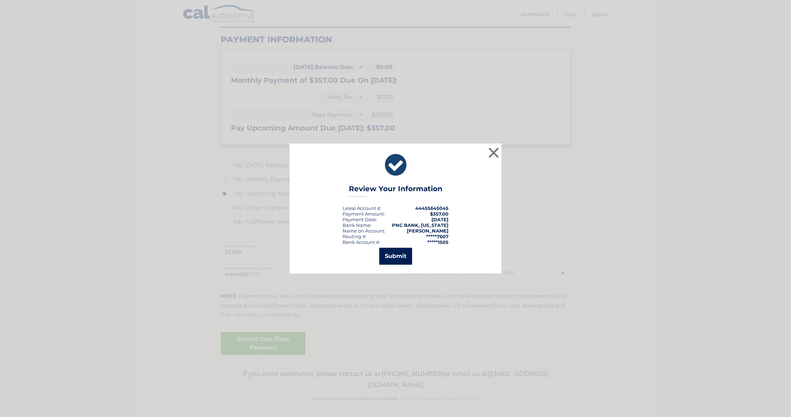  Describe the element at coordinates (359, 219) in the screenshot. I see `span: Payment Date` at that location.